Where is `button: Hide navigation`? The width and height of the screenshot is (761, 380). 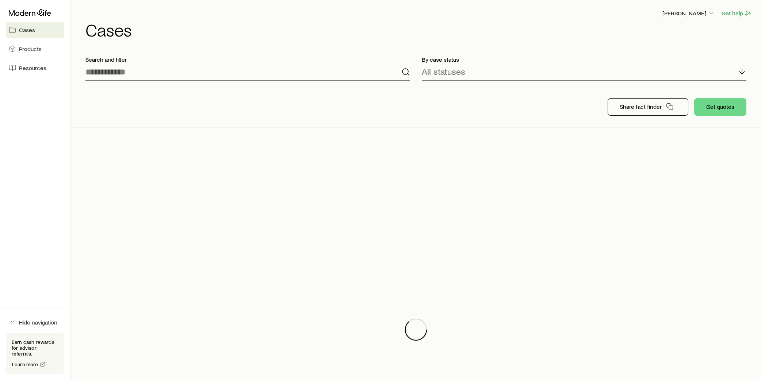 button: Hide navigation is located at coordinates (35, 322).